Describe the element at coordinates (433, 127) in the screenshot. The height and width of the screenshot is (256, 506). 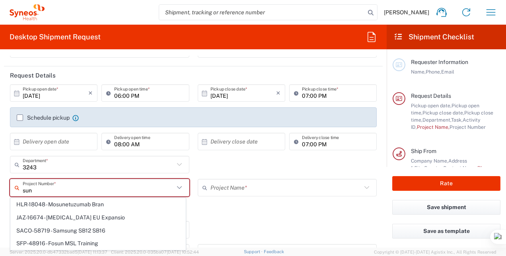
I see `span: Project Name,` at that location.